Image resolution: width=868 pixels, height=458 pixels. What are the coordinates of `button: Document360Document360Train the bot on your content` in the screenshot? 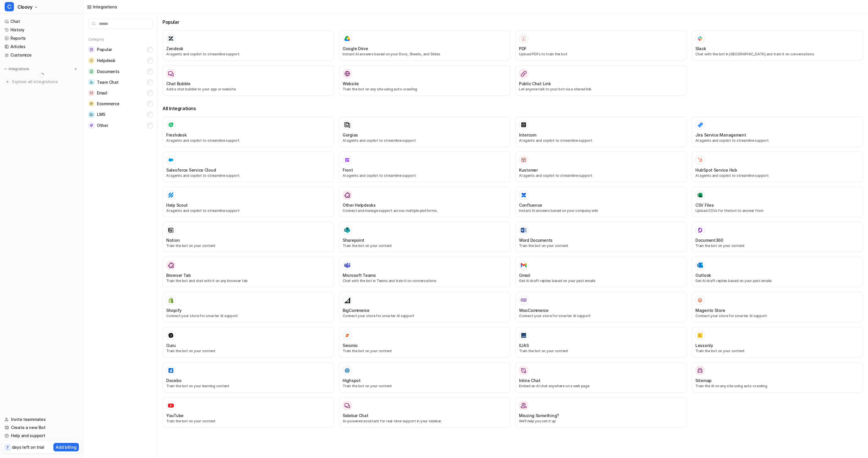 It's located at (777, 237).